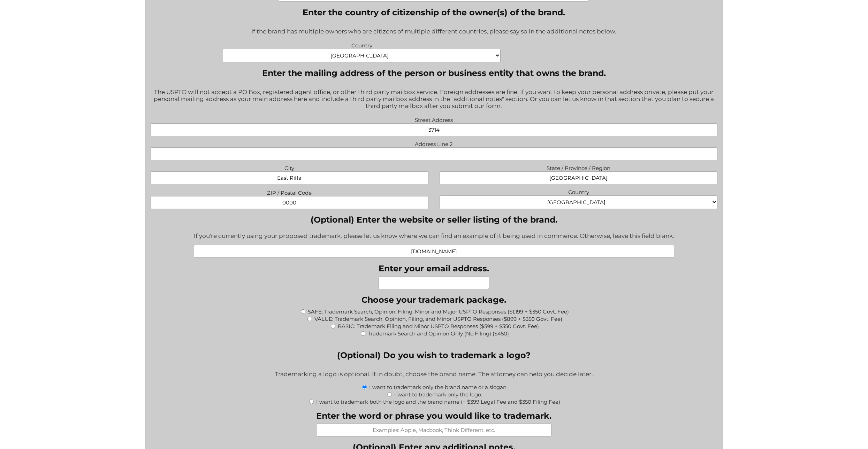 The image size is (868, 449). Describe the element at coordinates (289, 192) in the screenshot. I see `label: ZIP / Postal Code` at that location.